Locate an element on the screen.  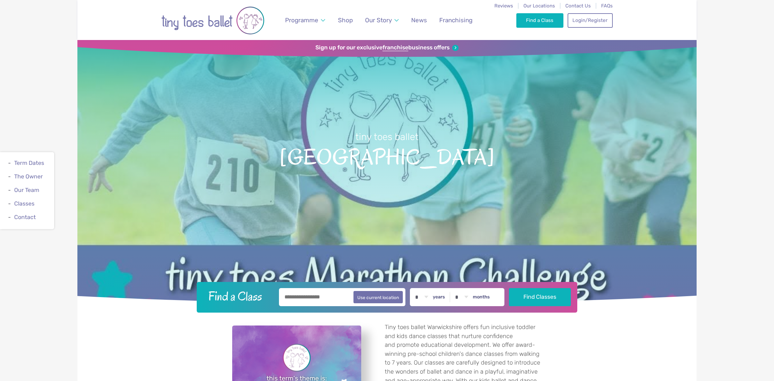
a: Login/Register is located at coordinates (590, 20).